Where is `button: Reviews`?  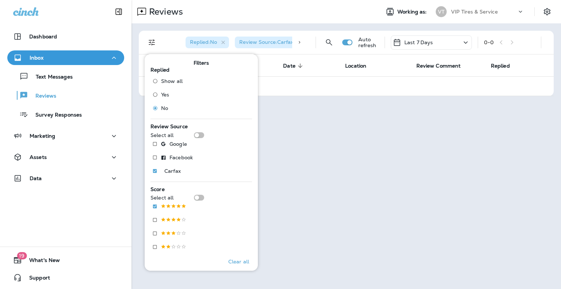
button: Reviews is located at coordinates (66, 95).